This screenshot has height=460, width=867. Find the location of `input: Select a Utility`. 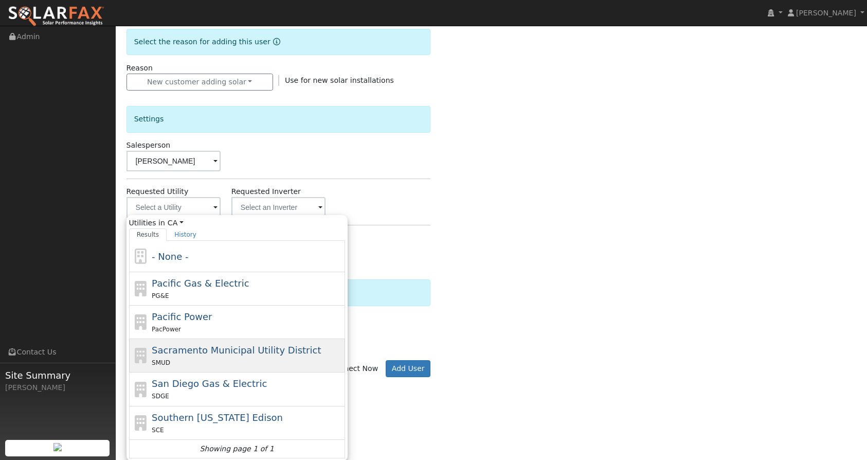

input: Select a Utility is located at coordinates (173, 207).